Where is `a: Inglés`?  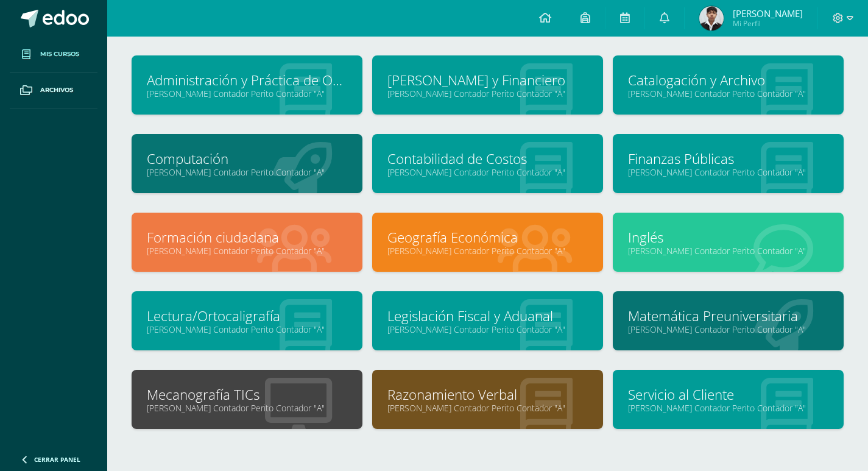 a: Inglés is located at coordinates (728, 236).